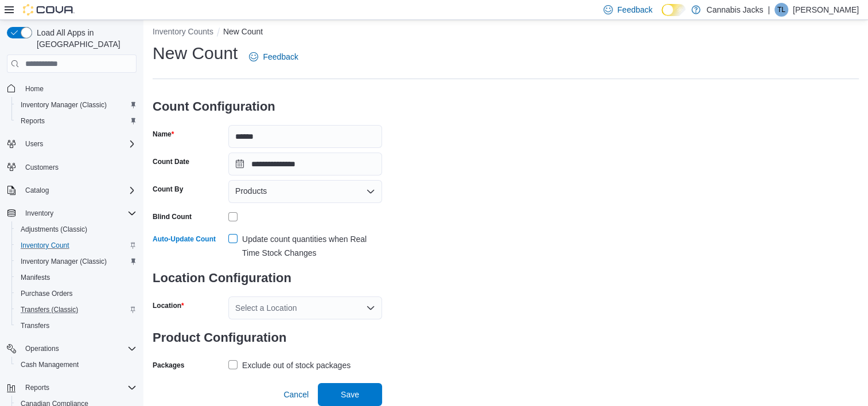 Image resolution: width=868 pixels, height=406 pixels. What do you see at coordinates (46, 294) in the screenshot?
I see `a: Purchase Orders` at bounding box center [46, 294].